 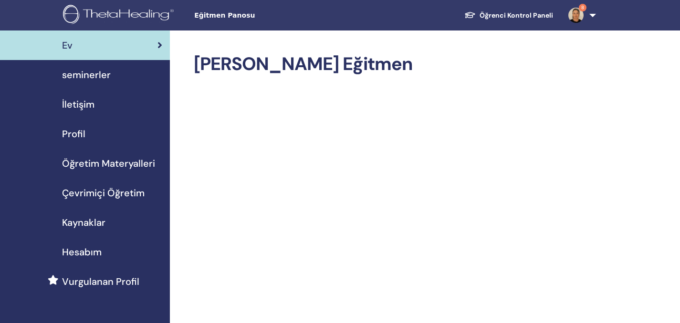 I want to click on span: Eğitmen Panosu, so click(x=266, y=15).